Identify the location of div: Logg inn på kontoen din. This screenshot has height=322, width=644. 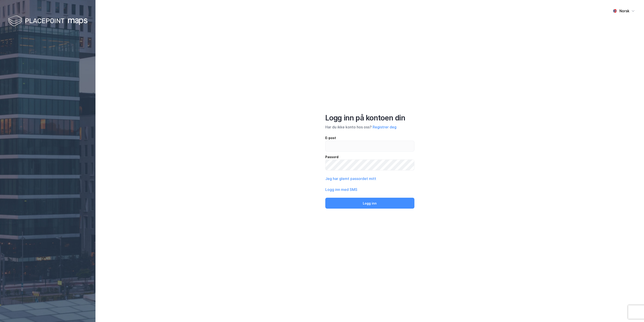
(370, 118).